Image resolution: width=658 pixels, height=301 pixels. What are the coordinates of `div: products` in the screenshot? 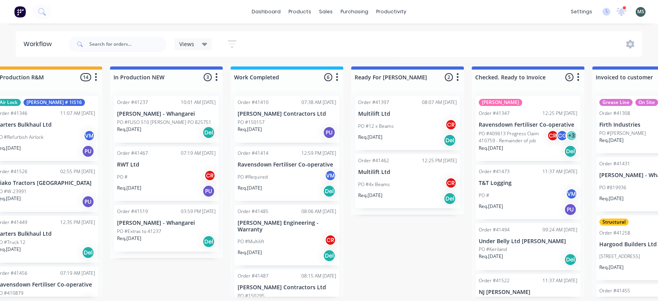 It's located at (300, 12).